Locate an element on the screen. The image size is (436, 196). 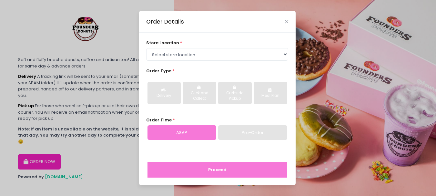
div: Order Details is located at coordinates (165, 22).